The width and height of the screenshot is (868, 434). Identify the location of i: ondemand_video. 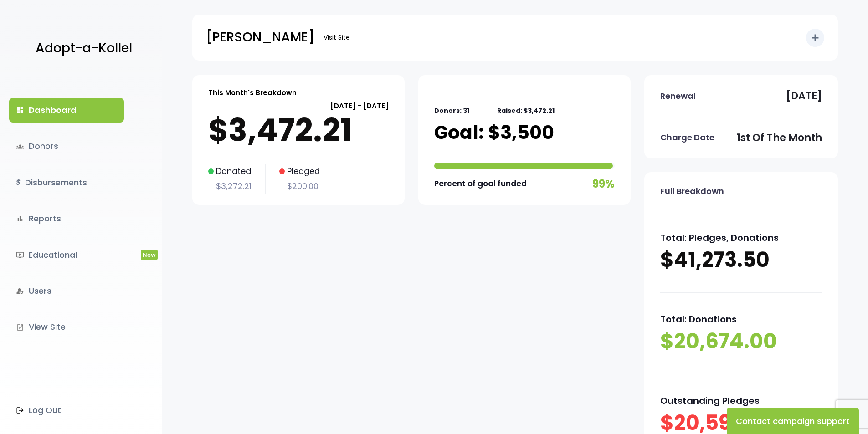
(20, 255).